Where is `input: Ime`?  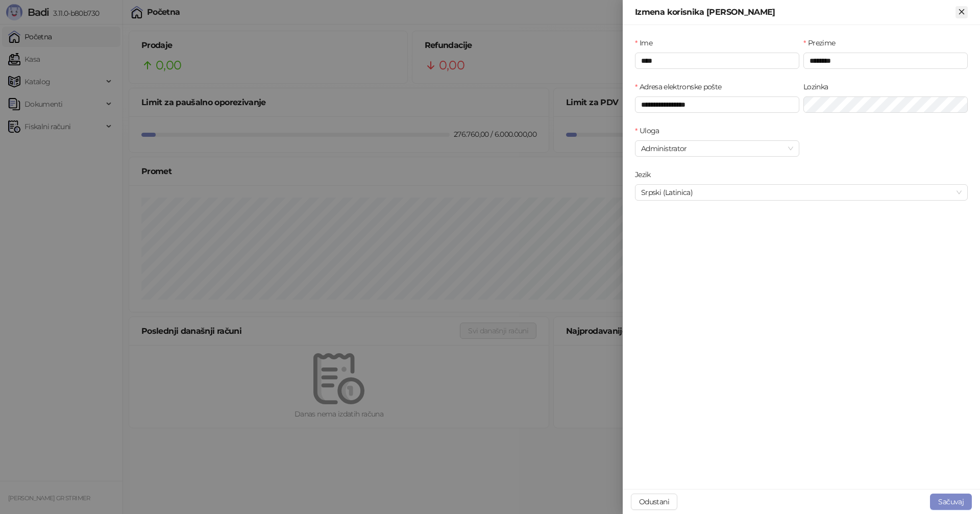
input: Ime is located at coordinates (717, 61).